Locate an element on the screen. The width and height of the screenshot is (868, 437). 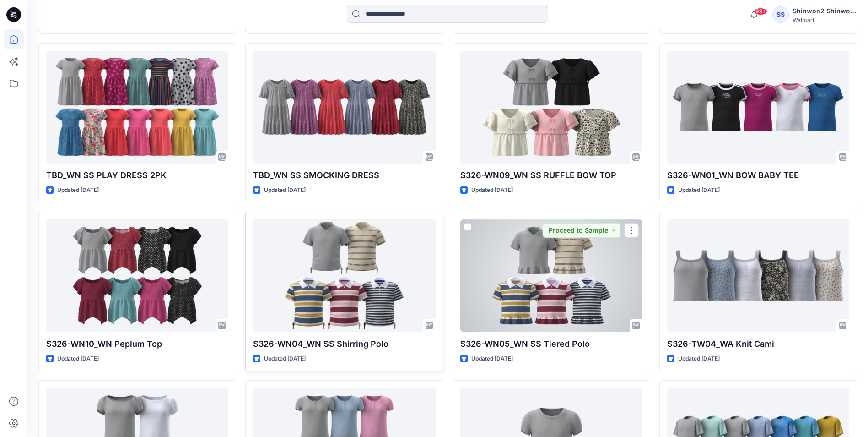
a: TBD_WN SS SMOCKING DRESS is located at coordinates (344, 106).